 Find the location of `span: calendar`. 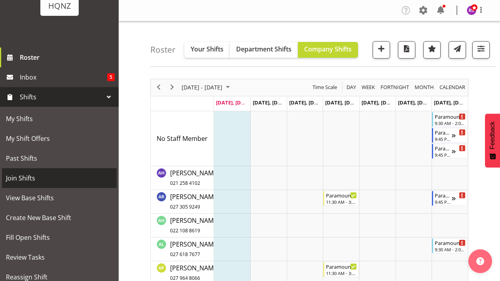

span: calendar is located at coordinates (452, 87).